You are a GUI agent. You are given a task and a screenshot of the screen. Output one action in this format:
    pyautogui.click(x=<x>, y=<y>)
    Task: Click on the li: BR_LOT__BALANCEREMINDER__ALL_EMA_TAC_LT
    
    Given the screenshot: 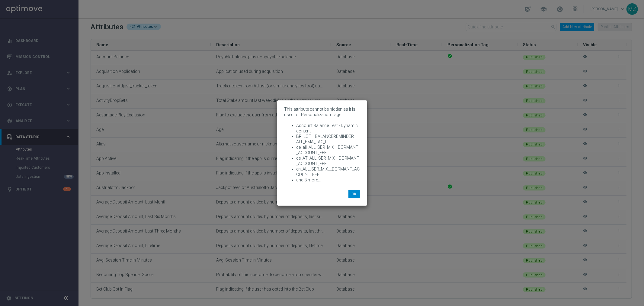 What is the action you would take?
    pyautogui.click(x=328, y=139)
    